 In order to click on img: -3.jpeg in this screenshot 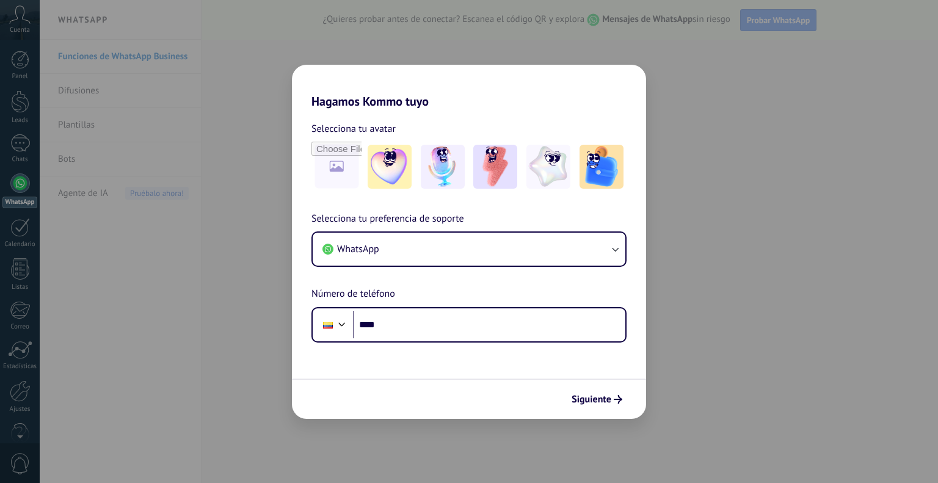, I will do `click(495, 167)`.